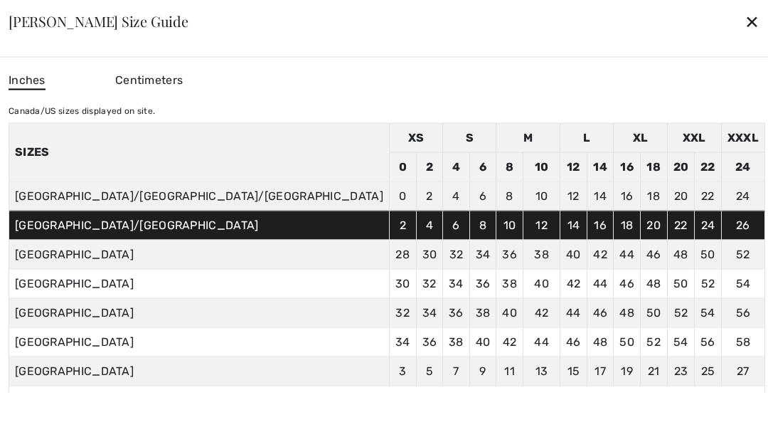  I want to click on td: S, so click(470, 137).